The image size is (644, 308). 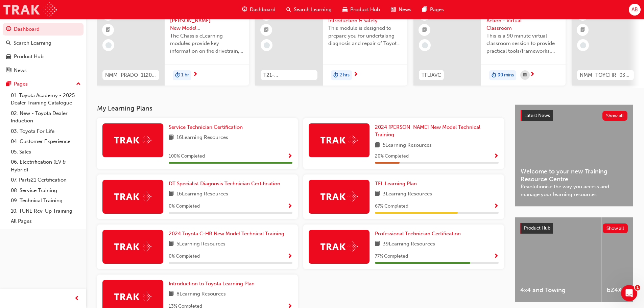 What do you see at coordinates (8, 57) in the screenshot?
I see `span: car-icon` at bounding box center [8, 57].